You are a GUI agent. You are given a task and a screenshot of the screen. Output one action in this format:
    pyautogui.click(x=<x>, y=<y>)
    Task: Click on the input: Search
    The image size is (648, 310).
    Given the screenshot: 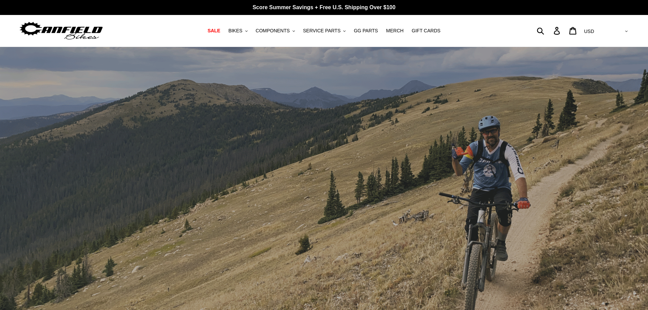 What is the action you would take?
    pyautogui.click(x=549, y=31)
    